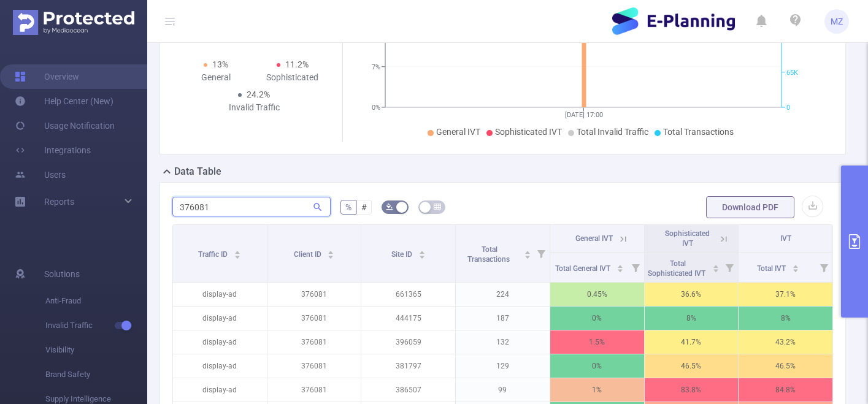  Describe the element at coordinates (59, 202) in the screenshot. I see `a: Reports` at that location.